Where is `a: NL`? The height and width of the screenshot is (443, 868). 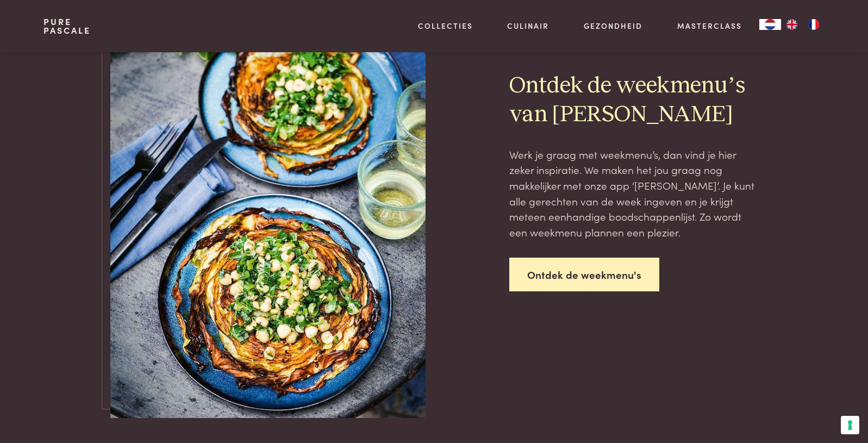 a: NL is located at coordinates (770, 24).